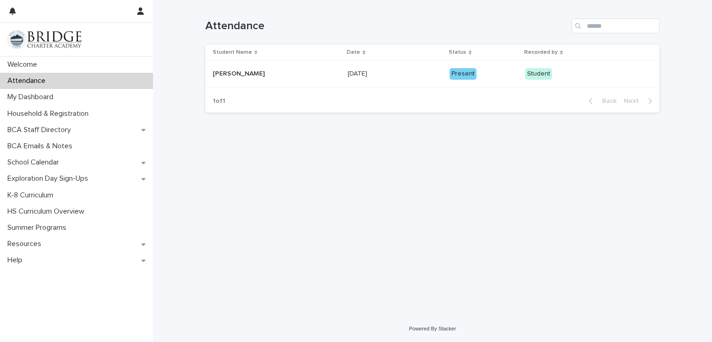  What do you see at coordinates (42, 146) in the screenshot?
I see `p: BCA Emails & Notes` at bounding box center [42, 146].